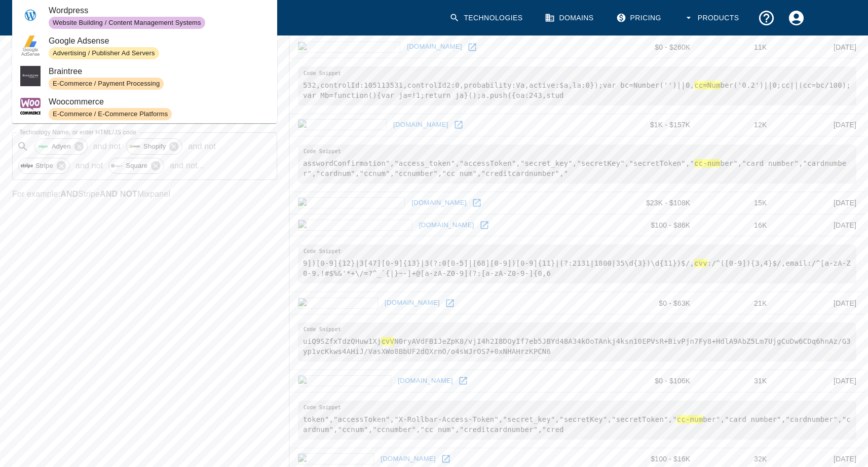 The image size is (868, 467). Describe the element at coordinates (657, 225) in the screenshot. I see `td: $100 - $86K` at that location.